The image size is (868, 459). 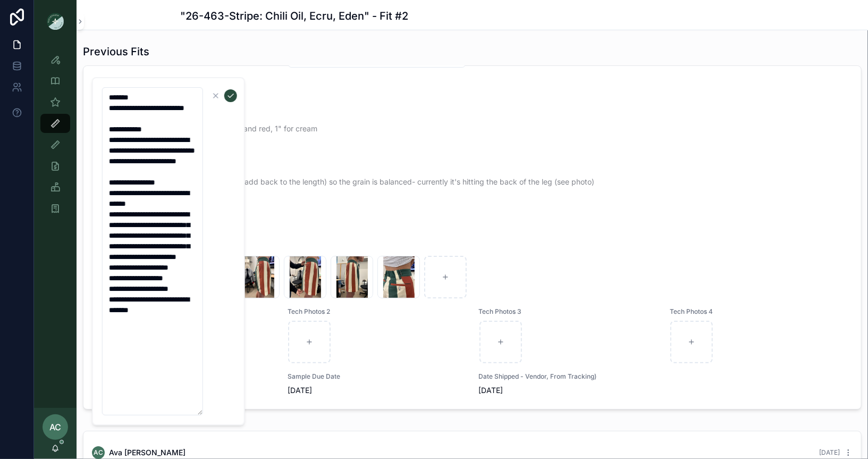 I want to click on span: Date Shipped - Vendor, From Tracking), so click(x=568, y=377).